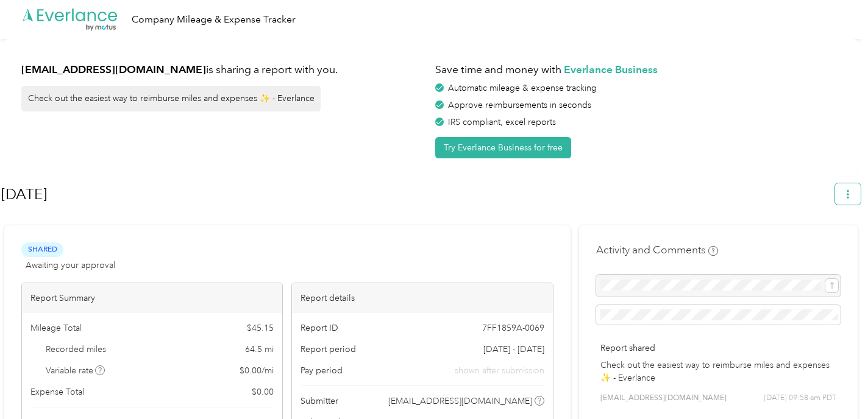 The width and height of the screenshot is (868, 419). Describe the element at coordinates (327, 349) in the screenshot. I see `span: Report period` at that location.